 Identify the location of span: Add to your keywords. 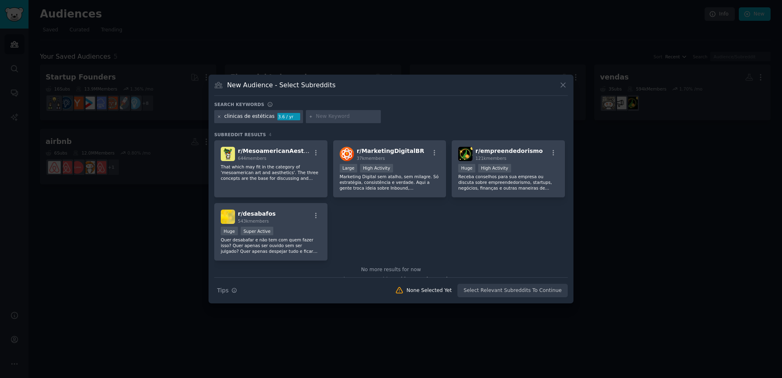
(423, 279).